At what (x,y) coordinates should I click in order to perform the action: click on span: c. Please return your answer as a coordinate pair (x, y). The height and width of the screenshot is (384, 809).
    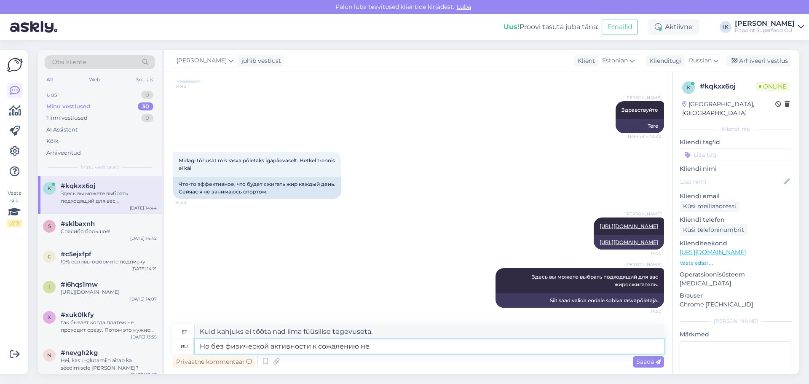
    Looking at the image, I should click on (49, 256).